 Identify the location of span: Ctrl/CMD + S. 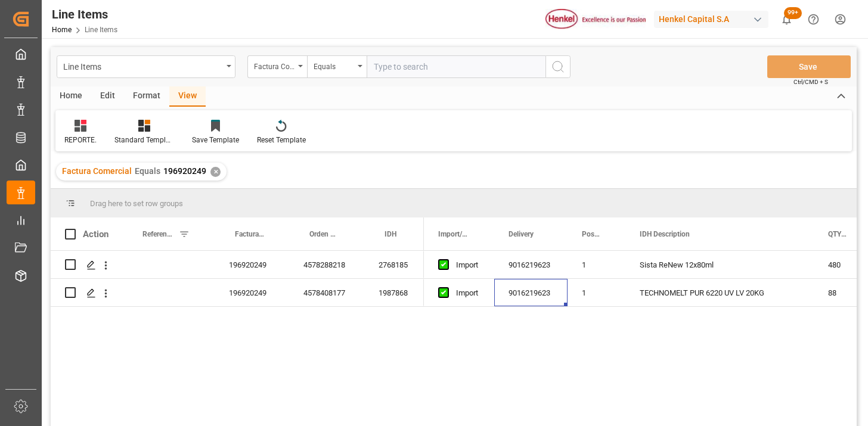
(811, 82).